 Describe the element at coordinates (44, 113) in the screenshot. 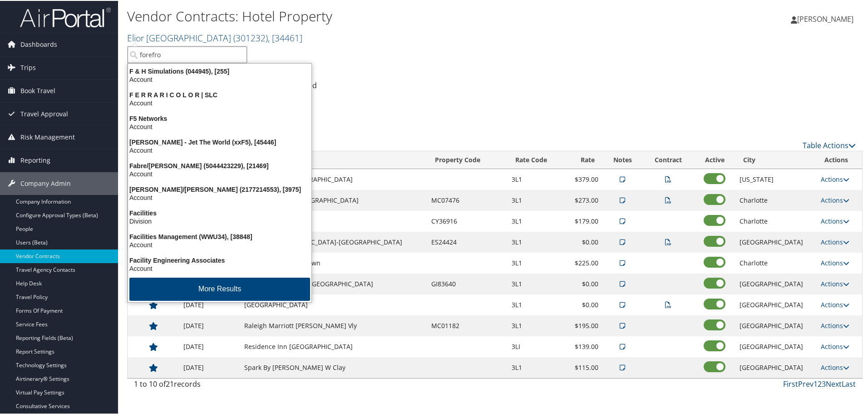

I see `span: Travel Approval` at that location.